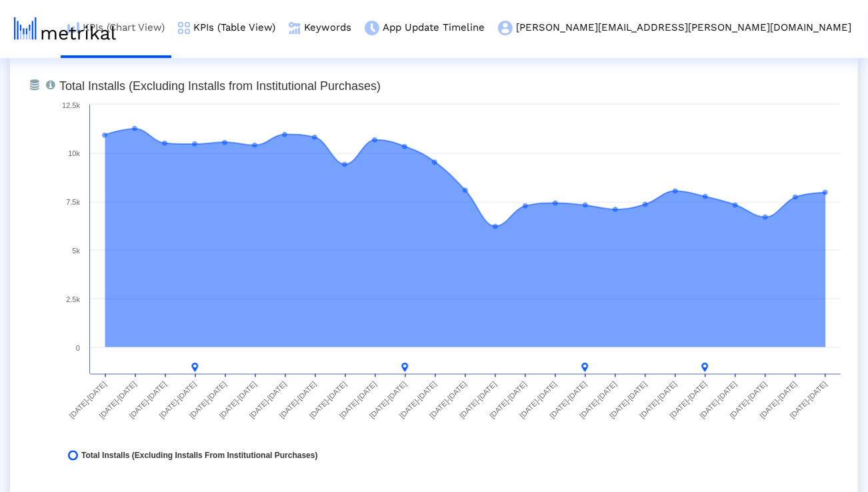  I want to click on tspan: Total Installs (Excluding Installs from Institutional Purchases), so click(220, 86).